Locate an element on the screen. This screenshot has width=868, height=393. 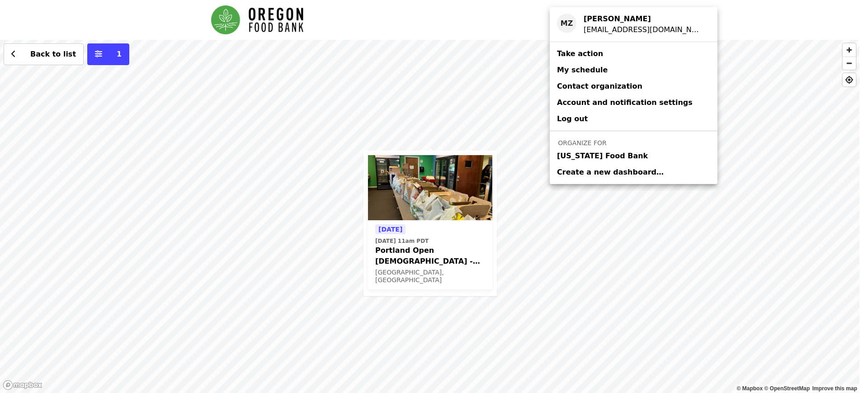
a: Contact organization is located at coordinates (633, 86).